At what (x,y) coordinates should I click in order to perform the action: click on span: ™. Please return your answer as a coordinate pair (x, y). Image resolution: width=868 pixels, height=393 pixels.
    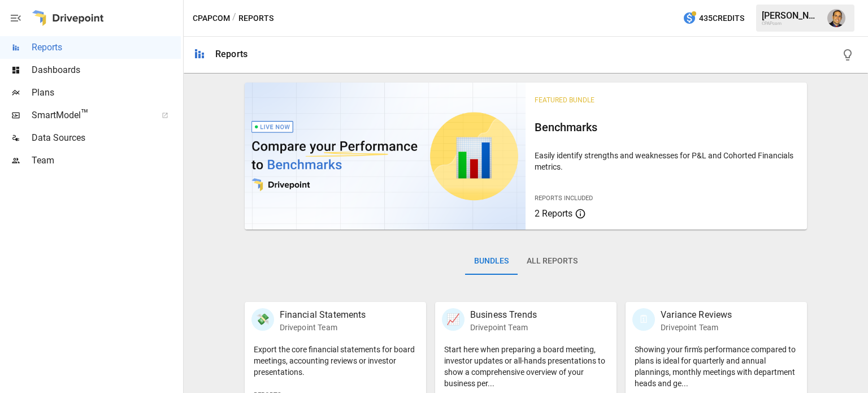
    Looking at the image, I should click on (85, 114).